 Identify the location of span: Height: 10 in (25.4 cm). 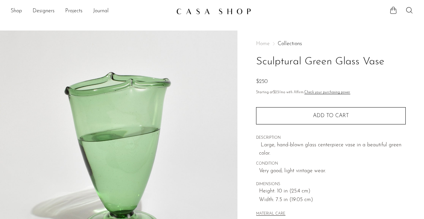
(332, 192).